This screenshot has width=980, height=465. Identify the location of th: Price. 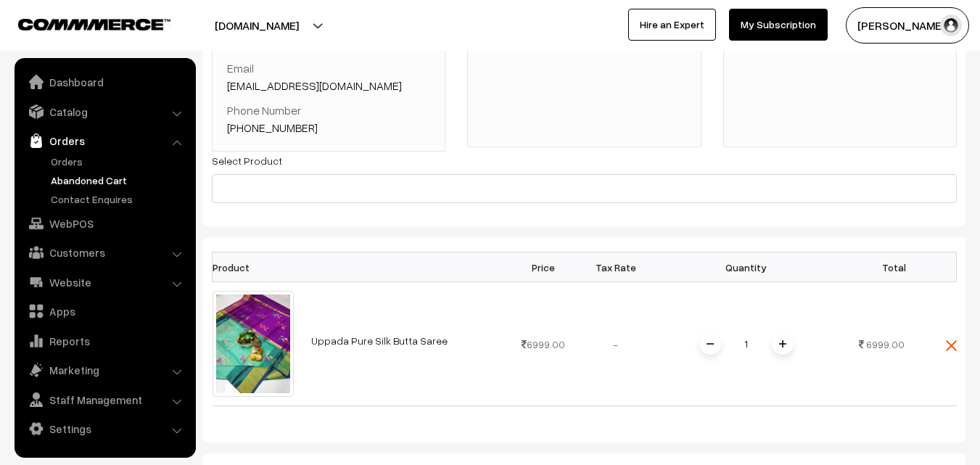
(543, 267).